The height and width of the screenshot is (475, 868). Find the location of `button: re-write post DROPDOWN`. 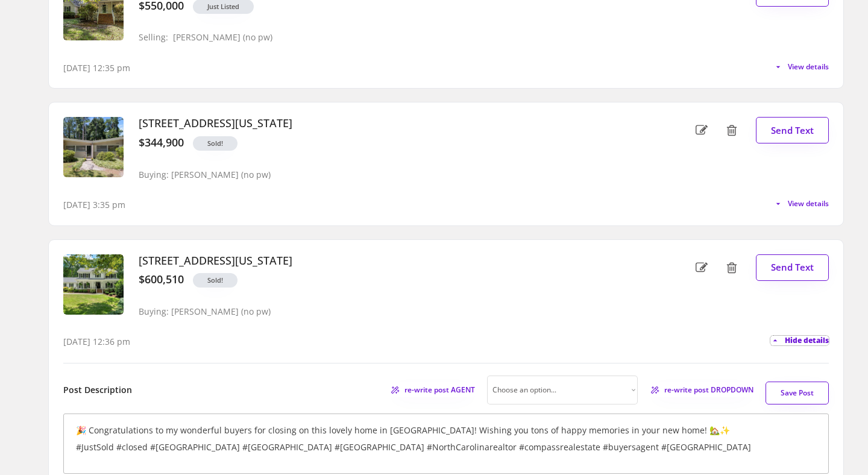

button: re-write post DROPDOWN is located at coordinates (701, 390).